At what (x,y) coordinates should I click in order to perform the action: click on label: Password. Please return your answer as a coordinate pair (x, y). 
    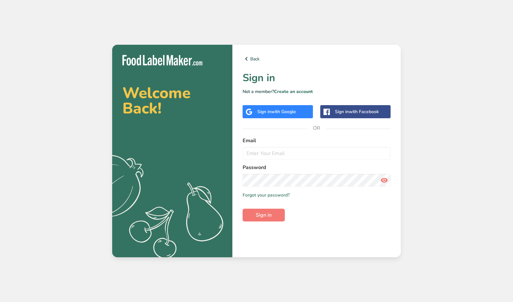
    Looking at the image, I should click on (316, 167).